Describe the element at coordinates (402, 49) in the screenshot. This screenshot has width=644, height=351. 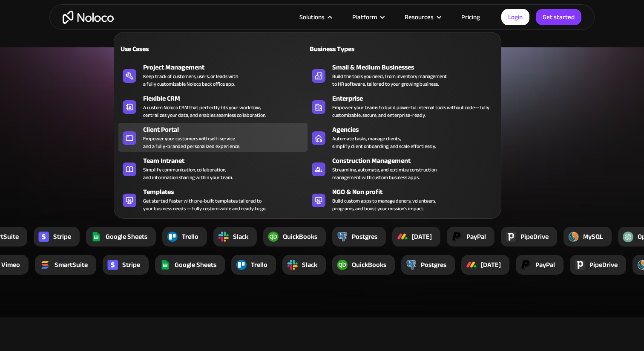
I see `a: Business Types` at that location.